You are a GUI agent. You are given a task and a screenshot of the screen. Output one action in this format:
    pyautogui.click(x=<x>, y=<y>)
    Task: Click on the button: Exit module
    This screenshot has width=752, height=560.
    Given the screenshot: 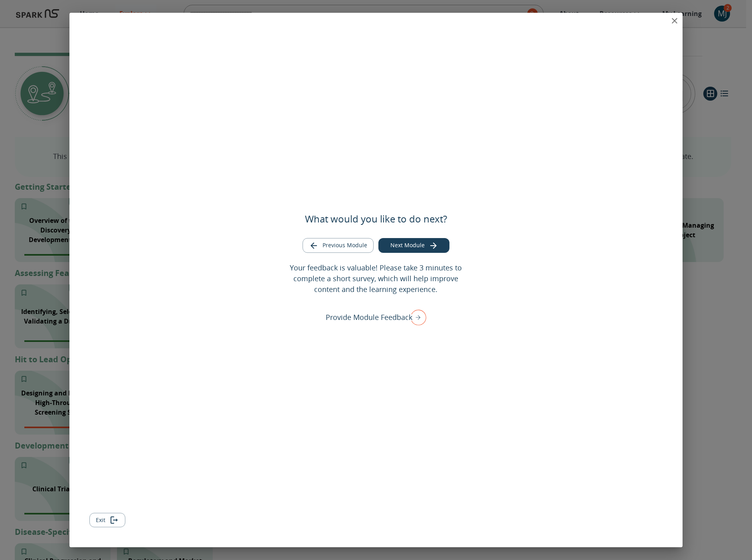 What is the action you would take?
    pyautogui.click(x=107, y=519)
    